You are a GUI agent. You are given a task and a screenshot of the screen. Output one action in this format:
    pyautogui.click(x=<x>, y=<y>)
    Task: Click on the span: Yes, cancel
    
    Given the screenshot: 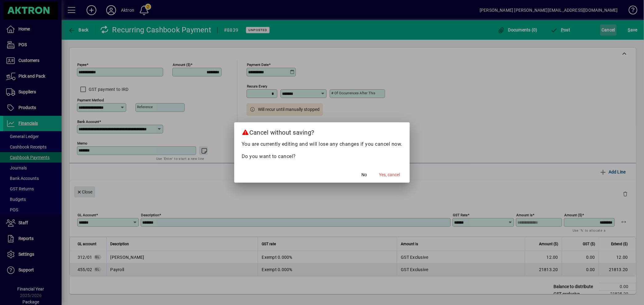 What is the action you would take?
    pyautogui.click(x=389, y=175)
    